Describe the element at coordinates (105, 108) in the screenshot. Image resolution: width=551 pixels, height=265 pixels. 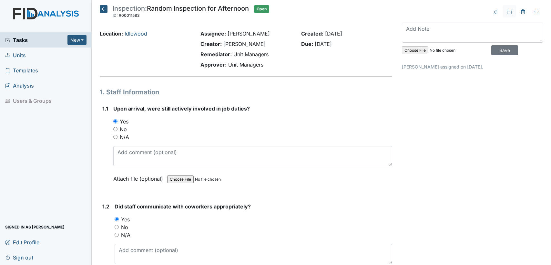
I see `label: 1.1` at that location.